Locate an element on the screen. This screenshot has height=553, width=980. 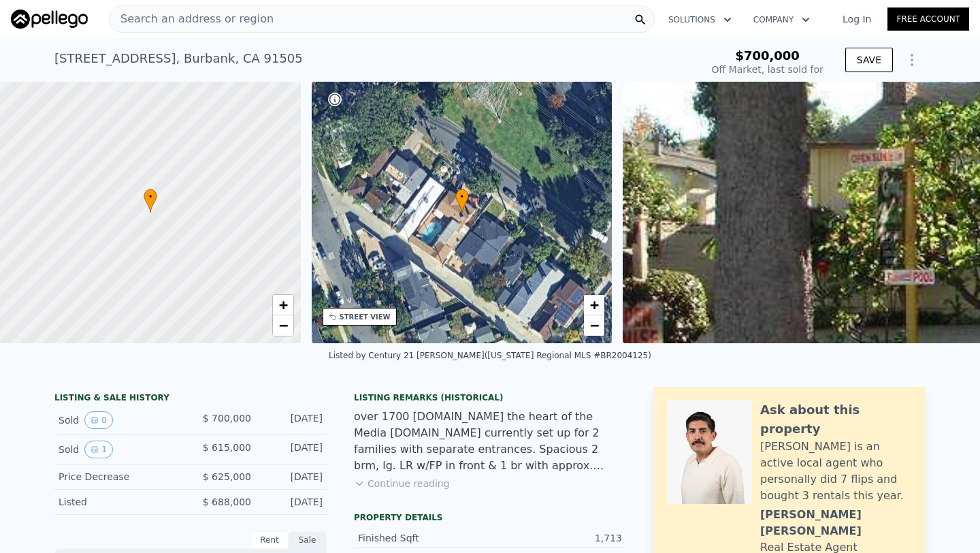
div: Property details is located at coordinates (490, 517).